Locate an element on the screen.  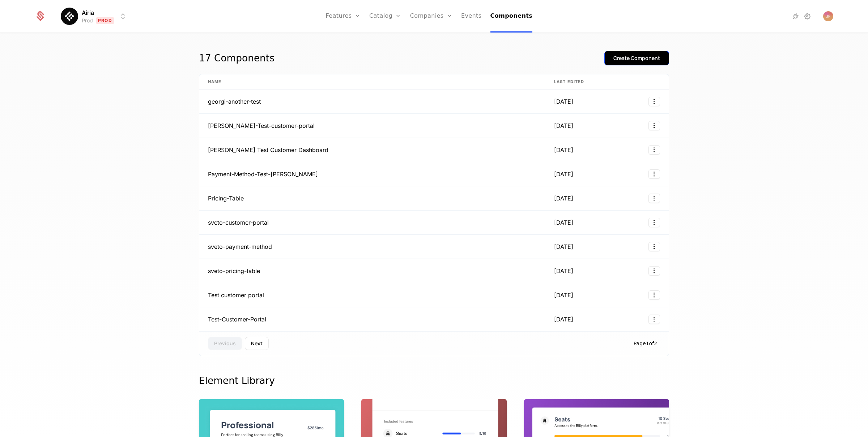
span: Prod is located at coordinates (105, 21).